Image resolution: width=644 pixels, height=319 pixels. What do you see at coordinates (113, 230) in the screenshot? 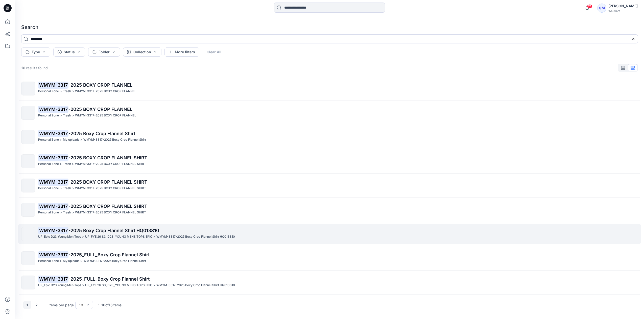
I see `span: -2025 Boxy Crop Flannel Shirt HQ013810` at bounding box center [113, 230].